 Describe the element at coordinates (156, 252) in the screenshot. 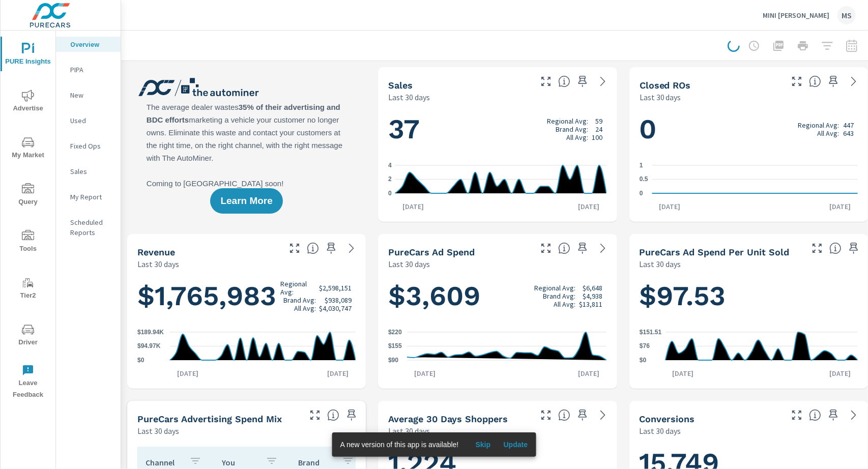

I see `h5: Revenue` at that location.